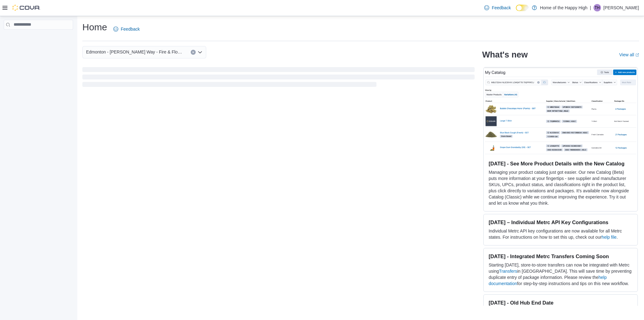 This screenshot has height=320, width=644. What do you see at coordinates (609, 237) in the screenshot?
I see `a: help file` at bounding box center [609, 237].